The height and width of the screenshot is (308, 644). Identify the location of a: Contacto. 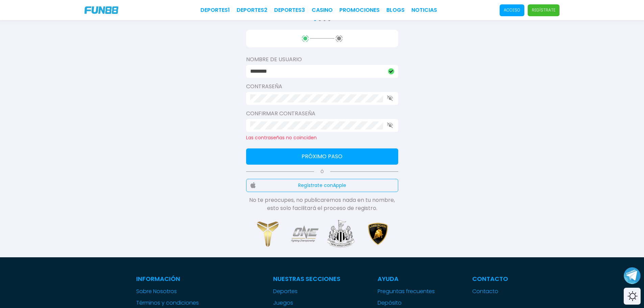
(491, 292).